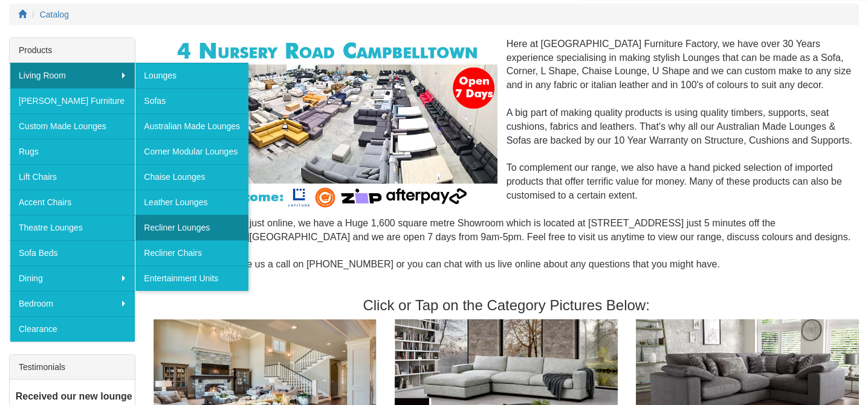  What do you see at coordinates (72, 329) in the screenshot?
I see `a: Clearance` at bounding box center [72, 329].